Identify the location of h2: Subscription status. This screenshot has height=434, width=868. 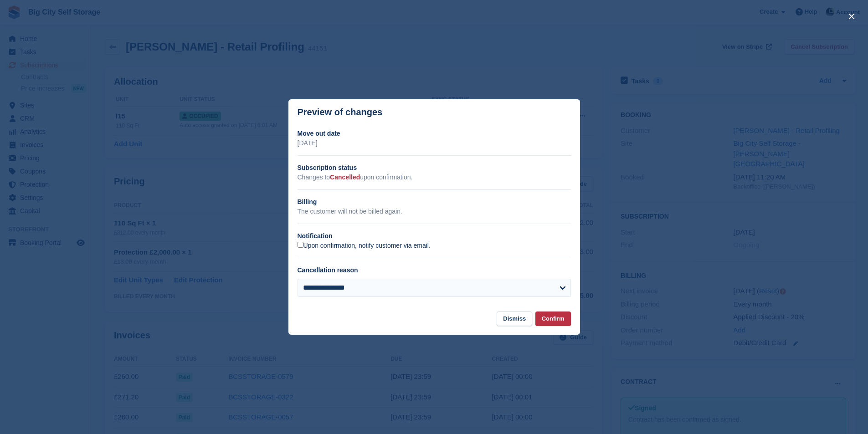
(434, 168).